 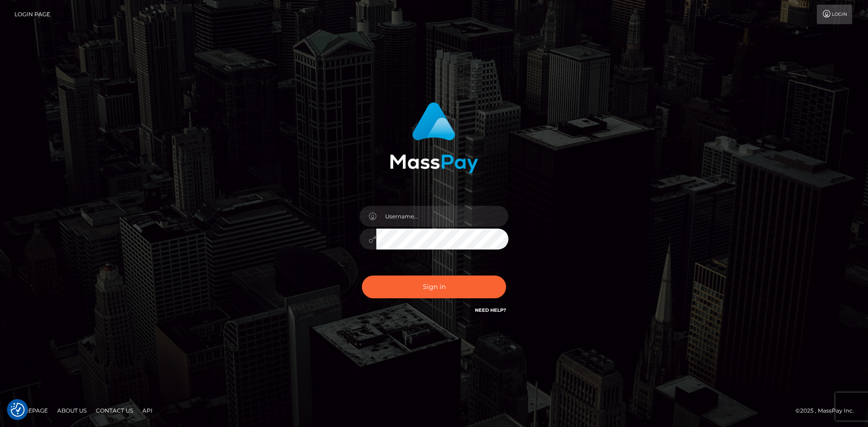 What do you see at coordinates (443, 216) in the screenshot?
I see `input: Username...` at bounding box center [443, 216].